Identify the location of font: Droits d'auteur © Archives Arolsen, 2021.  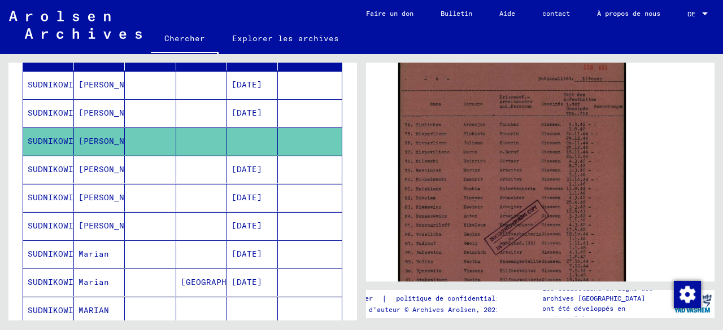
(420, 310).